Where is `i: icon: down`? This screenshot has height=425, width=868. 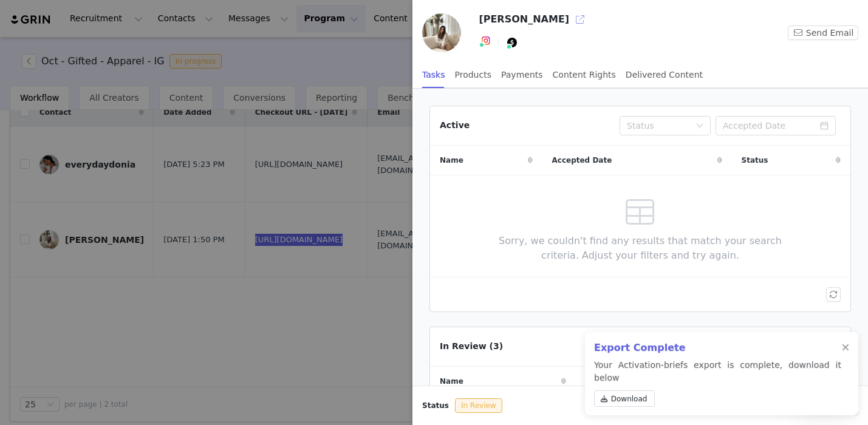
i: icon: down is located at coordinates (700, 126).